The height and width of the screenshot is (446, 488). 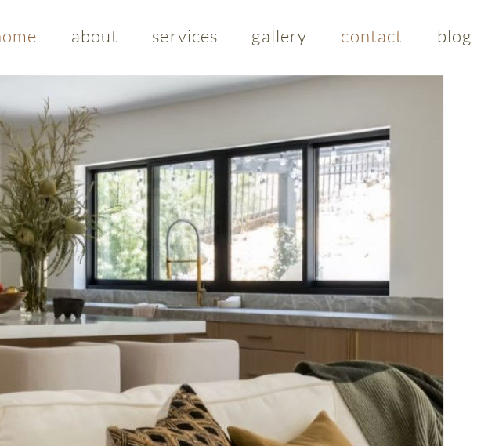 What do you see at coordinates (95, 35) in the screenshot?
I see `a: about` at bounding box center [95, 35].